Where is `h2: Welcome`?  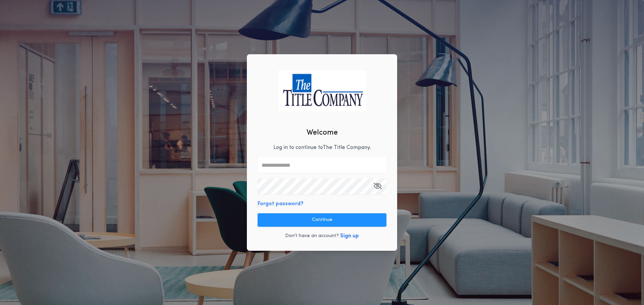
h2: Welcome is located at coordinates (322, 133).